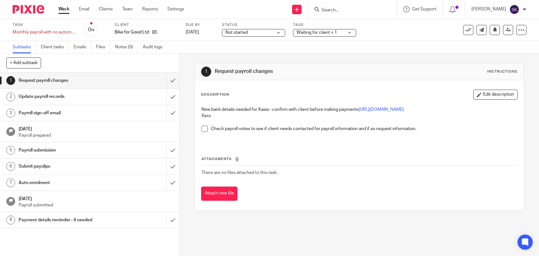  I want to click on div: 2, so click(11, 97).